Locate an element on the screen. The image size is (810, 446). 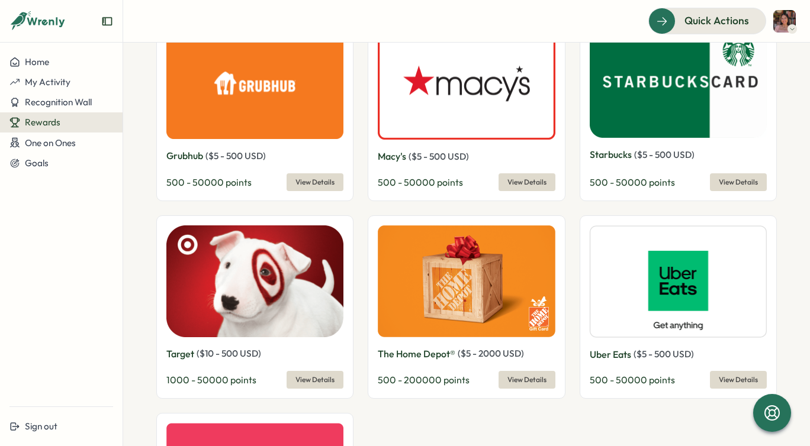
span: Quick Actions is located at coordinates (716, 21).